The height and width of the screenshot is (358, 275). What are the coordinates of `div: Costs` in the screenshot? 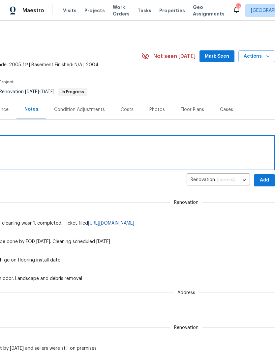 It's located at (127, 110).